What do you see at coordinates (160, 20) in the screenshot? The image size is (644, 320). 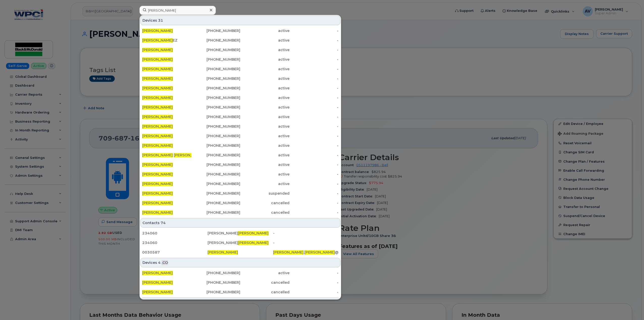 I see `span: 31` at bounding box center [160, 20].